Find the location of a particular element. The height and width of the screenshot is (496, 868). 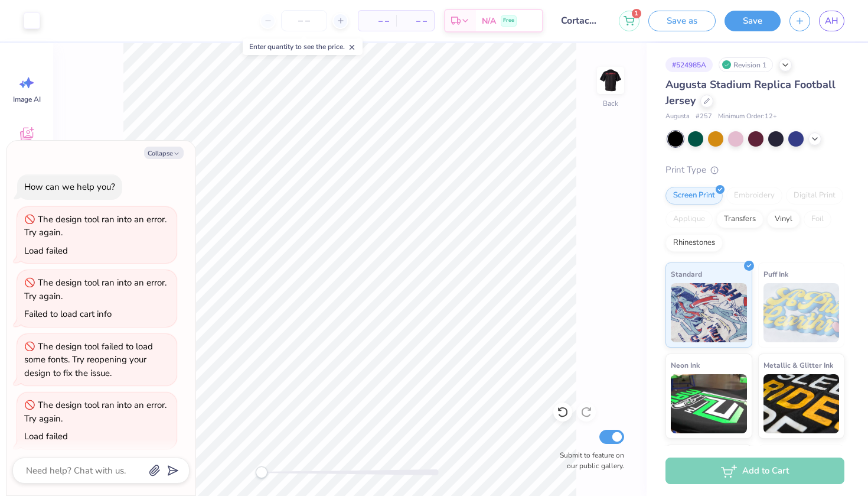

div: Transfers is located at coordinates (741, 219).